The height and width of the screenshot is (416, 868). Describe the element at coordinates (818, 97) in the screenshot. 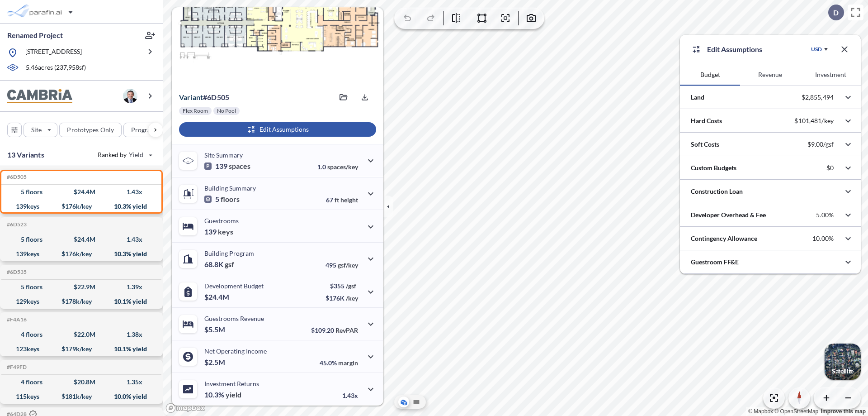

I see `p: $2,855,494` at that location.